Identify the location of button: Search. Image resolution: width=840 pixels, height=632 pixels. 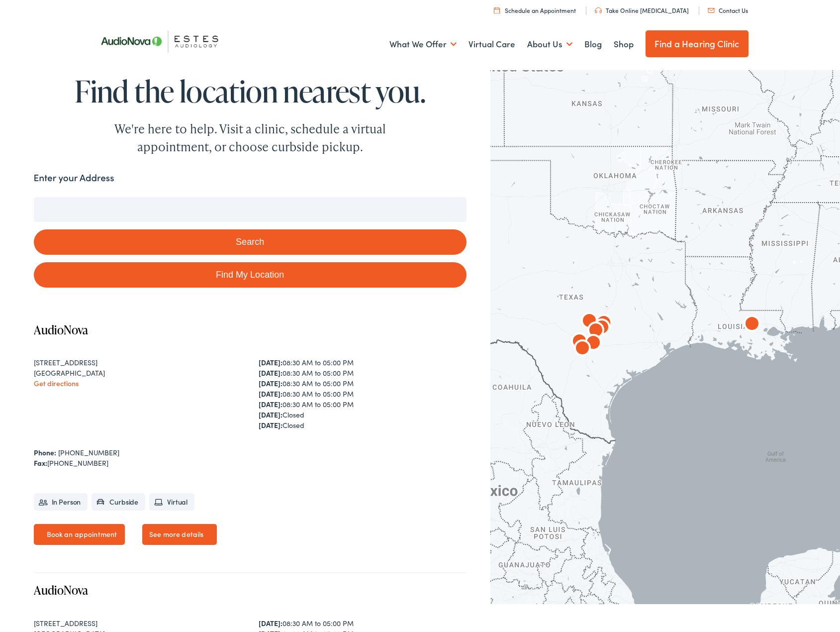
(250, 242).